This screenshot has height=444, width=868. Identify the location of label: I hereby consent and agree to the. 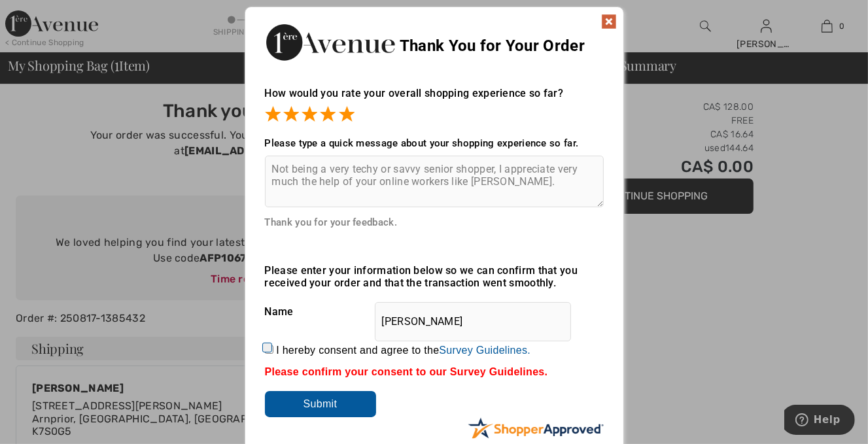
(403, 351).